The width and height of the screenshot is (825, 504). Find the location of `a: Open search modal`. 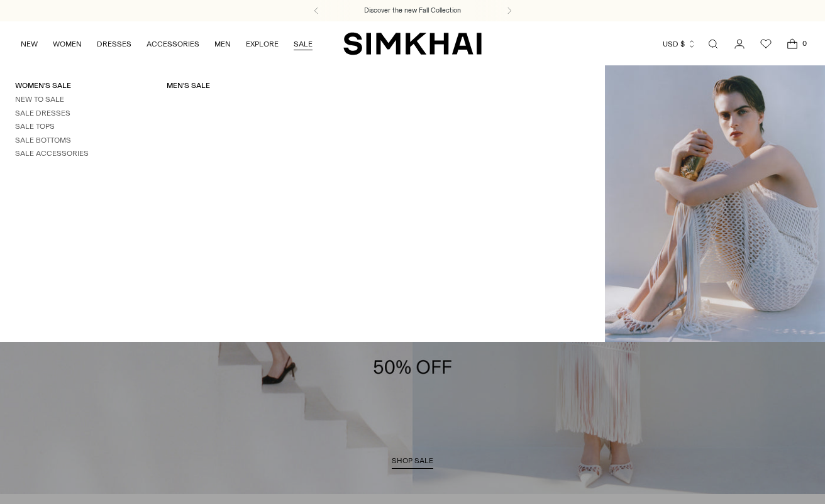

a: Open search modal is located at coordinates (713, 44).